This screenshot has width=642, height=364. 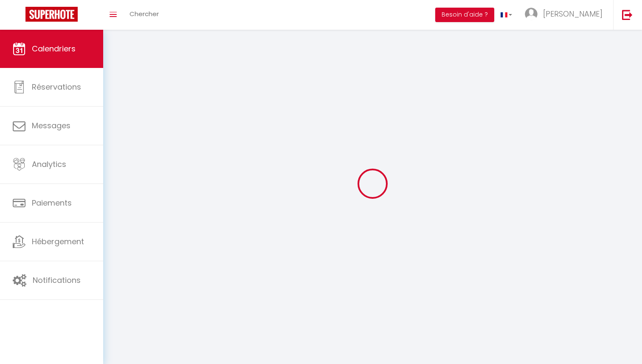 What do you see at coordinates (51, 125) in the screenshot?
I see `span: Messages` at bounding box center [51, 125].